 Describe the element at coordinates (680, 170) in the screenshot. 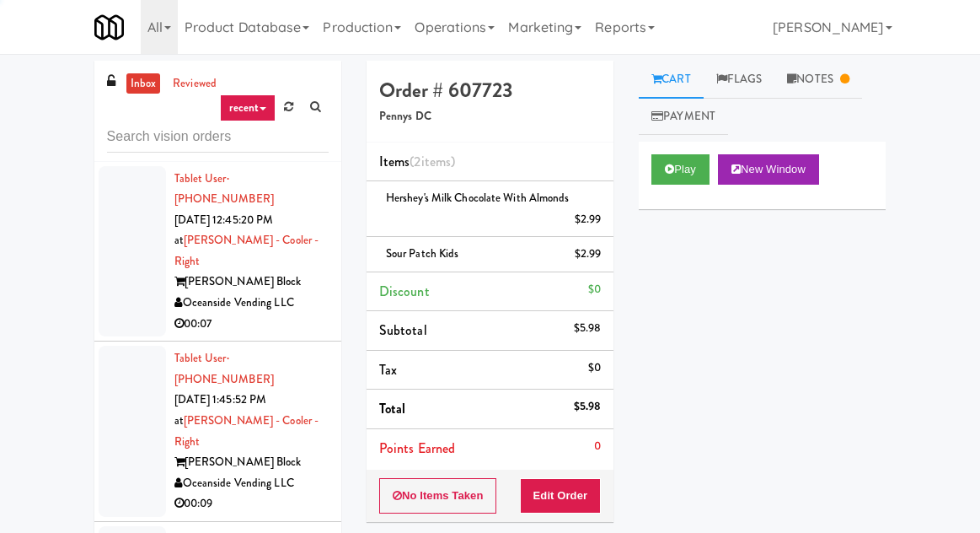

I see `button: Play` at that location.